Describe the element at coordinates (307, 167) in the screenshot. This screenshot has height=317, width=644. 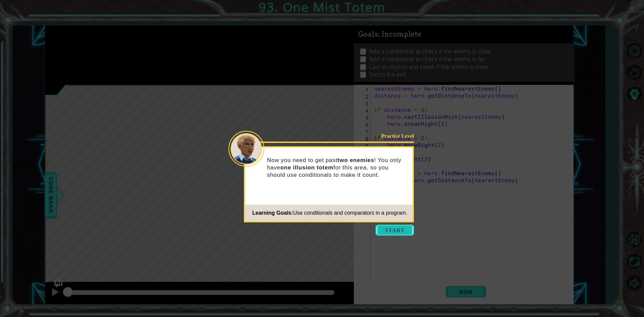
I see `strong: one illusion totem` at that location.